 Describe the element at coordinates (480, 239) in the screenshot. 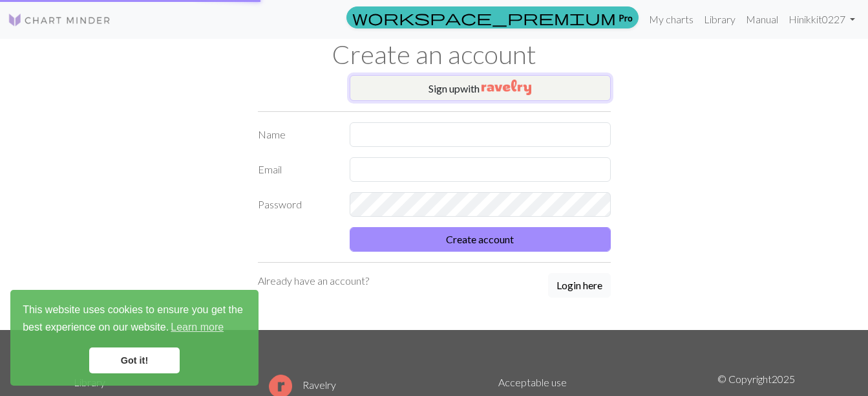

I see `button: Create account` at that location.